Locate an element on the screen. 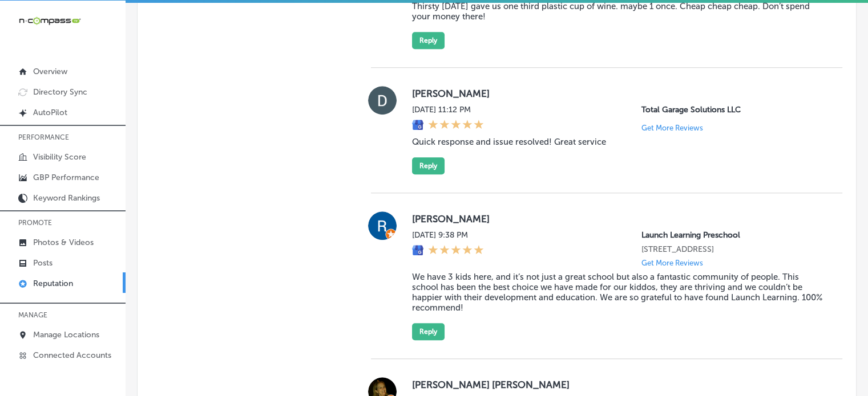  p: Photos & Videos is located at coordinates (64, 242).